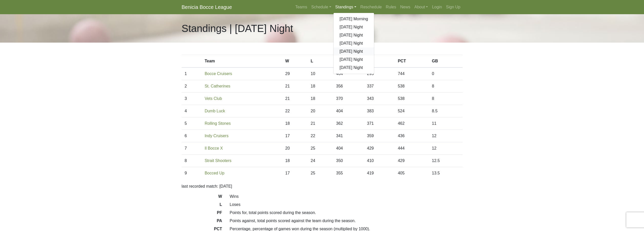 This screenshot has width=644, height=231. What do you see at coordinates (391, 7) in the screenshot?
I see `a: Rules` at bounding box center [391, 7].